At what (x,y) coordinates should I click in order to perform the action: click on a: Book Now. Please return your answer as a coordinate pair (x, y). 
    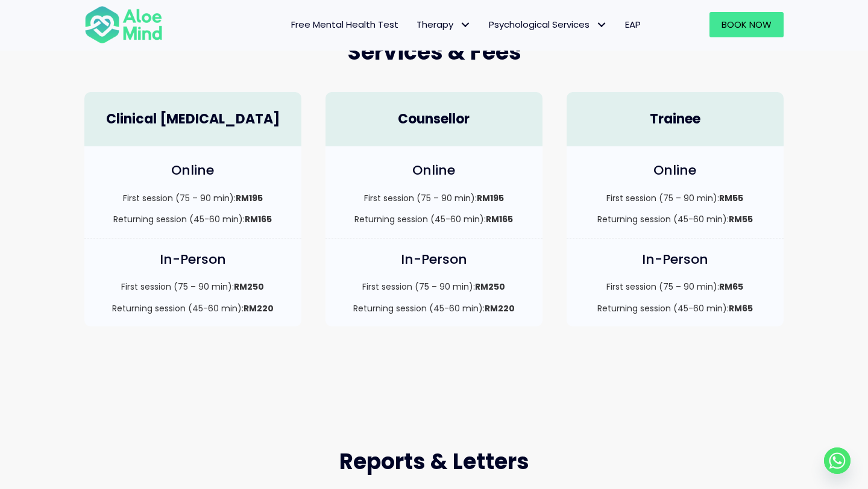
    Looking at the image, I should click on (746, 25).